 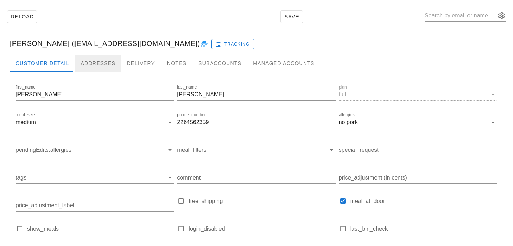 What do you see at coordinates (26, 87) in the screenshot?
I see `label: first_name` at bounding box center [26, 87].